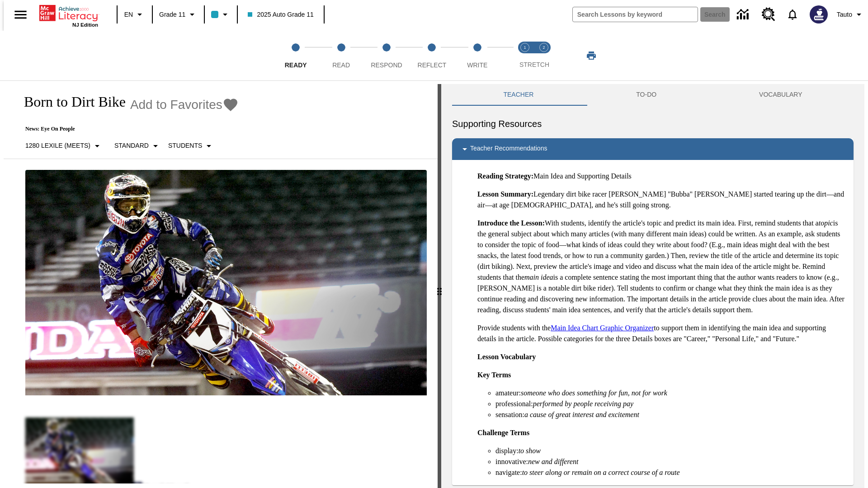 This screenshot has height=488, width=868. What do you see at coordinates (743, 14) in the screenshot?
I see `a: Data Center` at bounding box center [743, 14].